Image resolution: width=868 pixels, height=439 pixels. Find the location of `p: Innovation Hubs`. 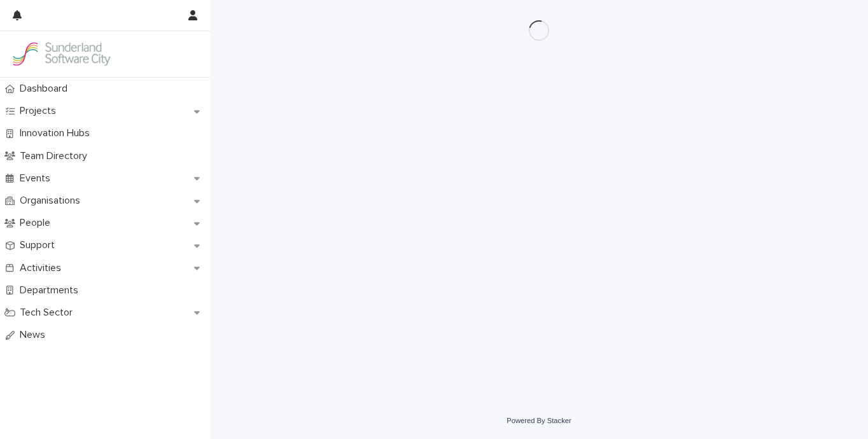

p: Innovation Hubs is located at coordinates (58, 133).